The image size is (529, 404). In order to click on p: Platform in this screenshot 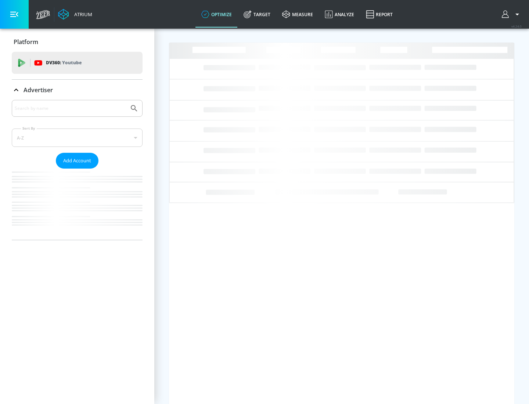, I will do `click(26, 42)`.